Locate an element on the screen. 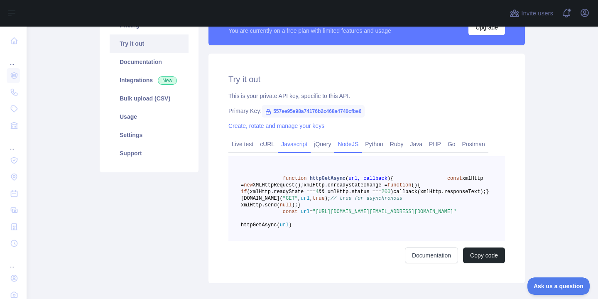 Image resolution: width=598 pixels, height=299 pixels. a: Javascript is located at coordinates (294, 144).